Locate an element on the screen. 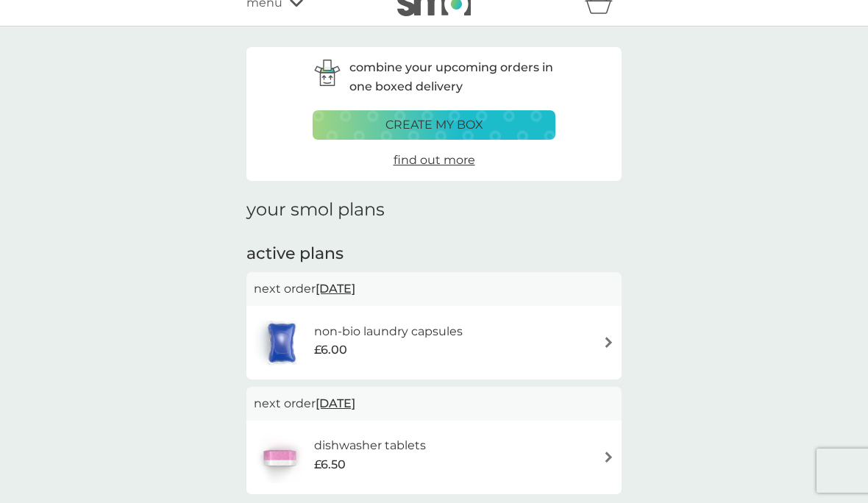  a: find out more is located at coordinates (434, 161).